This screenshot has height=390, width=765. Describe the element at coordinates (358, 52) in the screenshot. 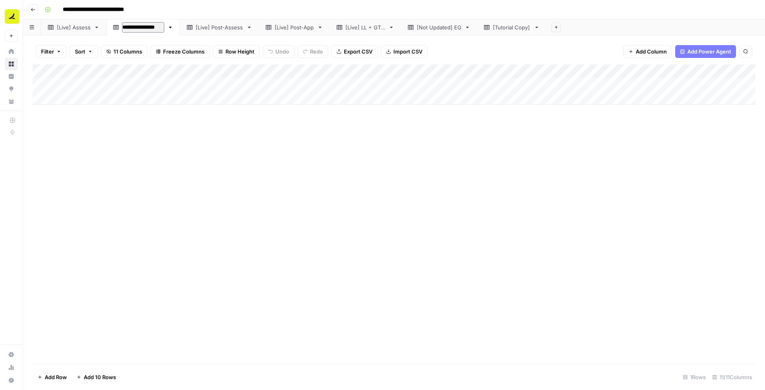

I see `span: Export CSV` at that location.